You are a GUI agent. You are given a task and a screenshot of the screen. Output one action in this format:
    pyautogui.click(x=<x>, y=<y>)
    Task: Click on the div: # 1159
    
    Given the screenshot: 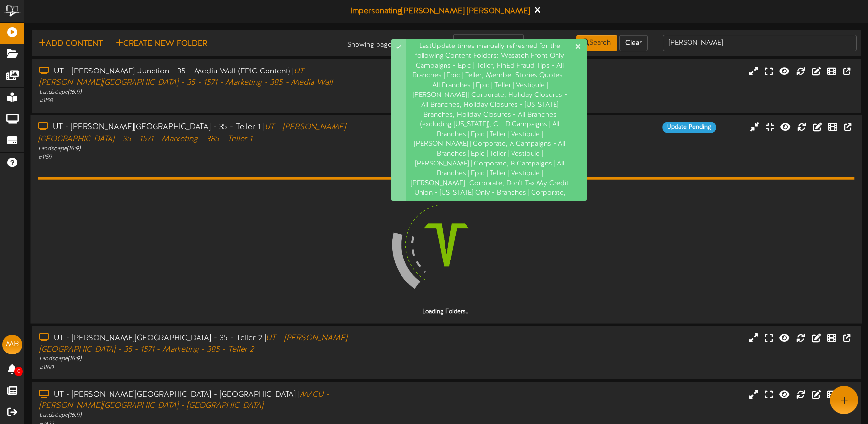 What is the action you would take?
    pyautogui.click(x=204, y=157)
    